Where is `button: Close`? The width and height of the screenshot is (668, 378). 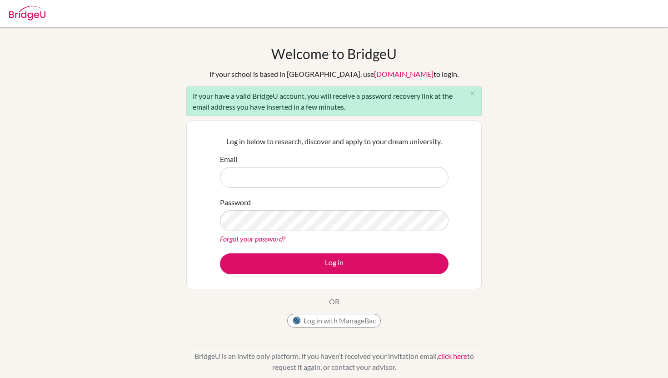 button: Close is located at coordinates (472, 94).